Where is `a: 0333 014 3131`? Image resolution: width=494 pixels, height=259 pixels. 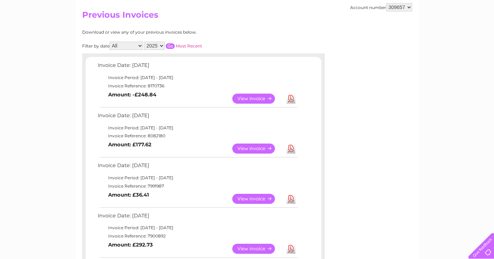
a: 0333 014 3131 is located at coordinates (387, 8).